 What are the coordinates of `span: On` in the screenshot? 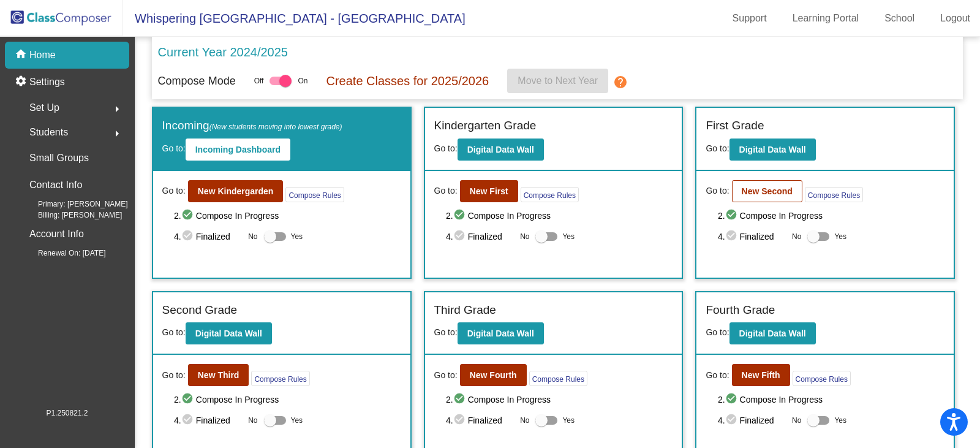 It's located at (303, 81).